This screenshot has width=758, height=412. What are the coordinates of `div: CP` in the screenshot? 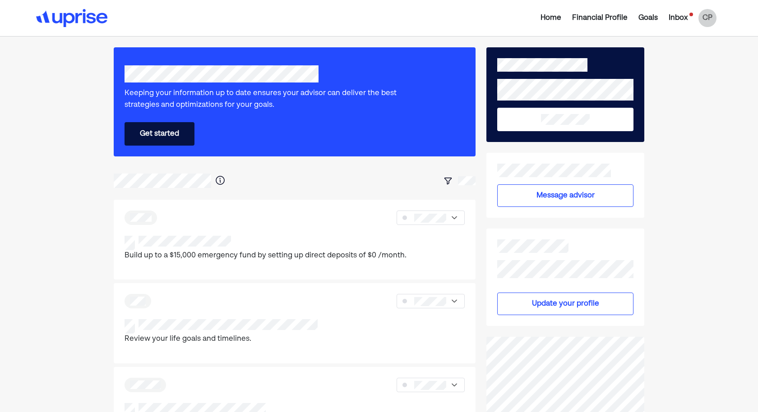 It's located at (707, 18).